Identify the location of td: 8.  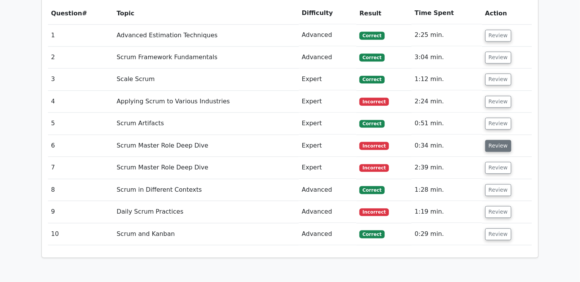
(81, 190).